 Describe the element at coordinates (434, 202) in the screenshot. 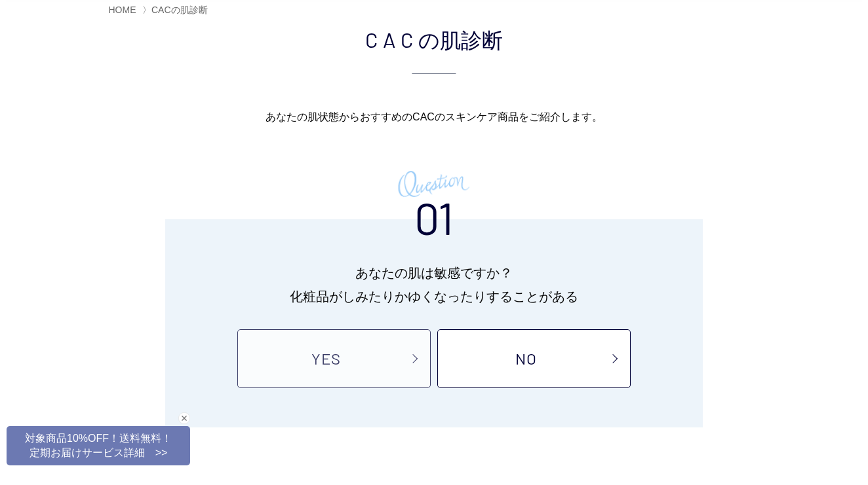

I see `h3: 01` at that location.